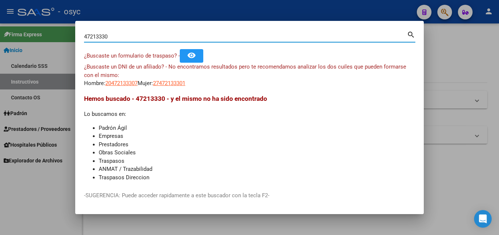  Describe the element at coordinates (192, 55) in the screenshot. I see `mat-icon: remove_red_eye` at that location.